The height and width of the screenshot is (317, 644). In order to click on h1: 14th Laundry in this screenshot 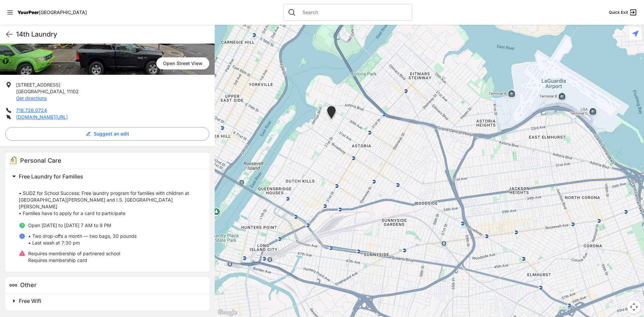, I will do `click(113, 34)`.